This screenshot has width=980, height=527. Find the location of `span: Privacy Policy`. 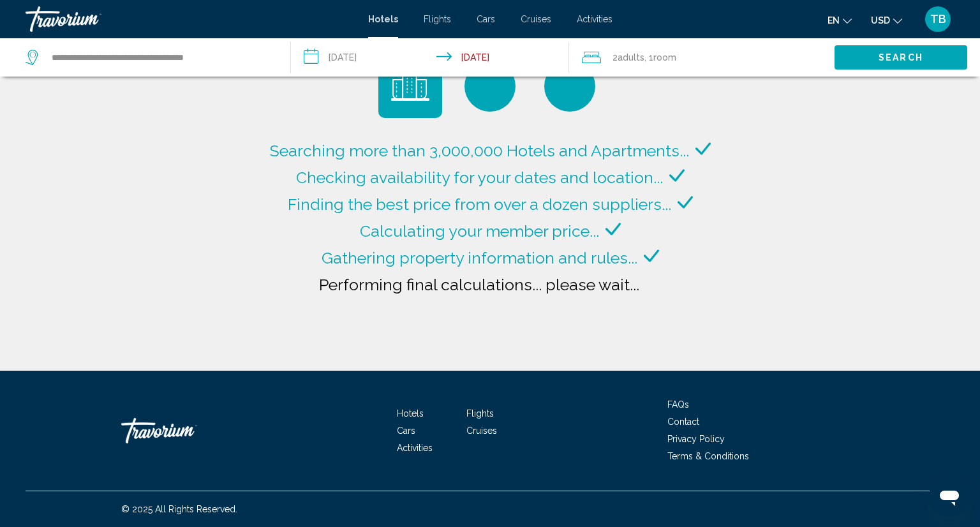

span: Privacy Policy is located at coordinates (696, 439).